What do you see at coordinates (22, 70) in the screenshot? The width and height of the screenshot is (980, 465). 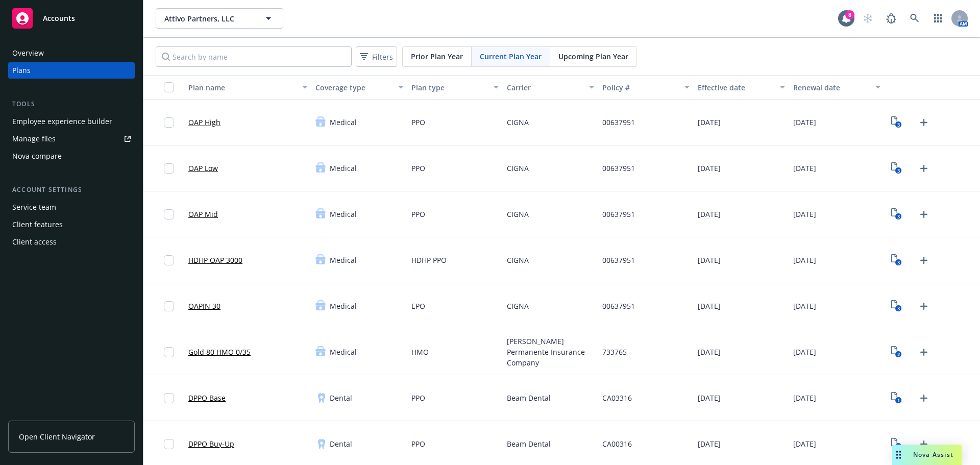 I see `div: Plans` at bounding box center [22, 70].